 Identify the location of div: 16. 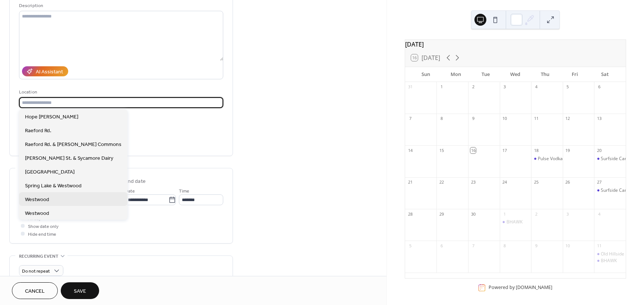
(473, 150).